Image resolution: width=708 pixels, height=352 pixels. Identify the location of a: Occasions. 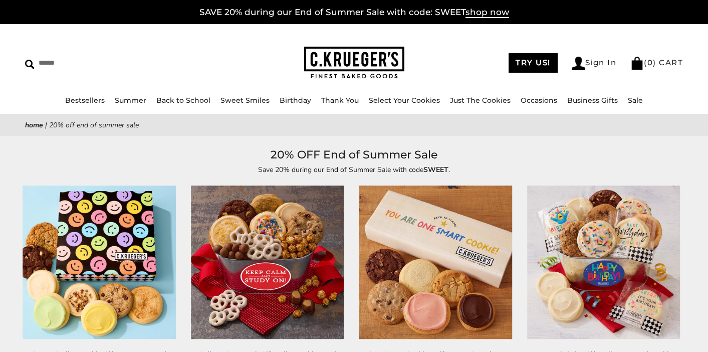
(538, 100).